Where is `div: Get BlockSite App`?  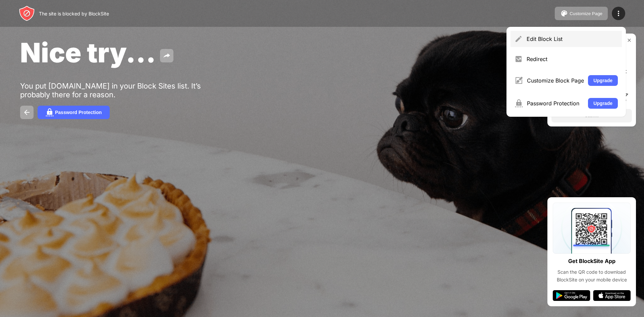
div: Get BlockSite App is located at coordinates (592, 261).